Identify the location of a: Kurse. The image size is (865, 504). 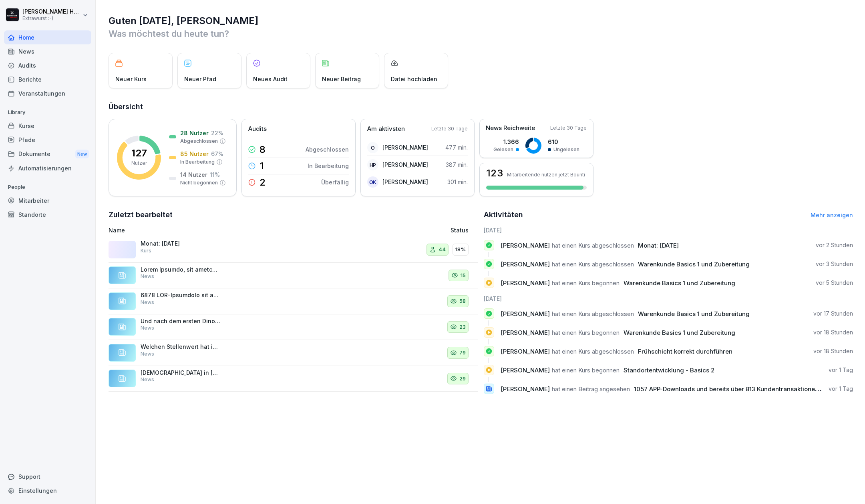
(48, 126).